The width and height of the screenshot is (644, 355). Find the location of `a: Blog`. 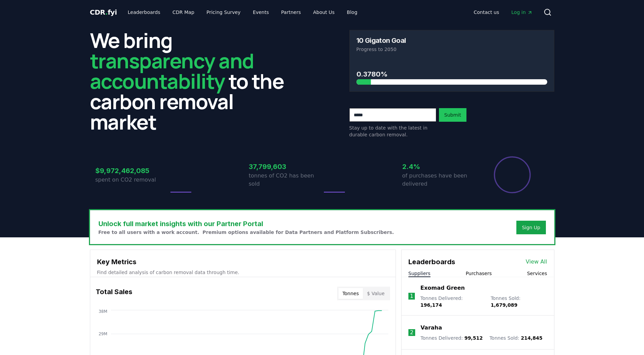

a: Blog is located at coordinates (352, 12).